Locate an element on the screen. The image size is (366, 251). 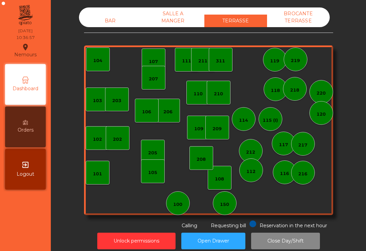
div: 220 is located at coordinates (321, 93).